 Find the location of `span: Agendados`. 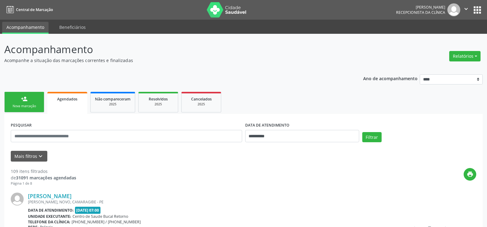

span: Agendados is located at coordinates (67, 99).